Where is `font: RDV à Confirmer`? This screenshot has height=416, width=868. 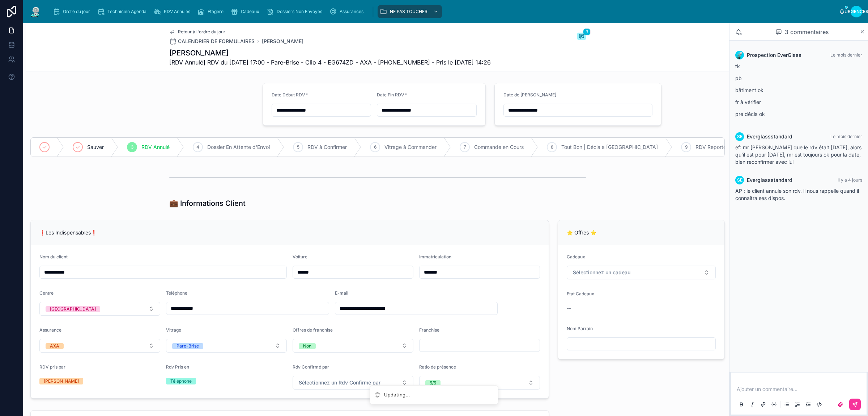 font: RDV à Confirmer is located at coordinates (327, 147).